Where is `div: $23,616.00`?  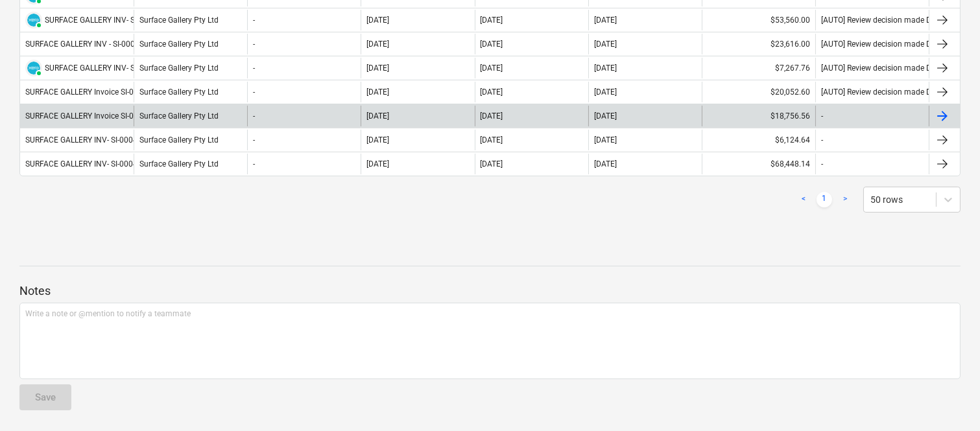 div: $23,616.00 is located at coordinates (758, 44).